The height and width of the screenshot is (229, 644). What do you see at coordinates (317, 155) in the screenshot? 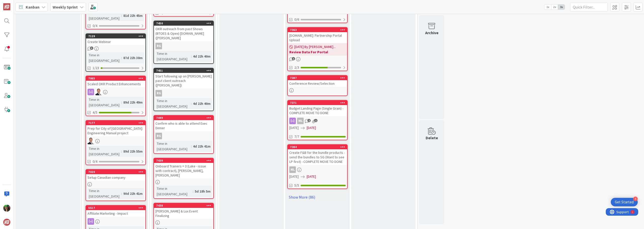
I see `div: 7384Create F&B for the bundle products - send the bundles to SG (Want to see LP first) - COMPLETE...` at bounding box center [317, 155].